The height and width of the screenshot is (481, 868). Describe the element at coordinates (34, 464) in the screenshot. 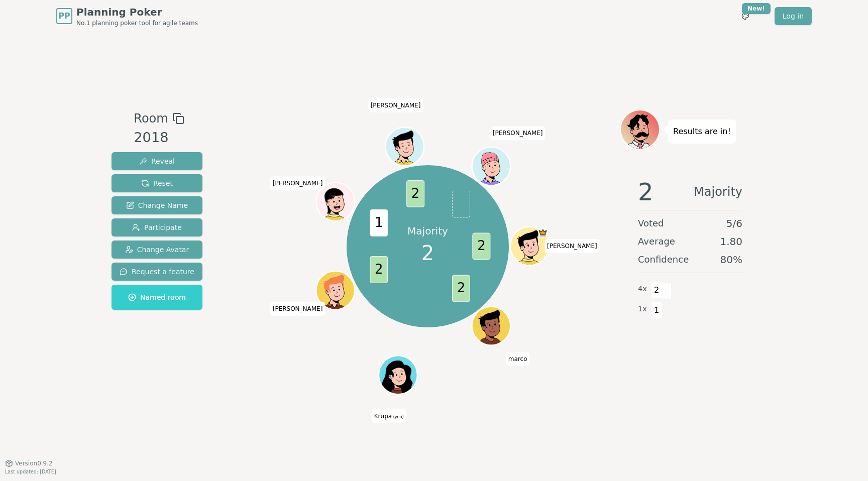

I see `span: Version 0.9.2` at that location.